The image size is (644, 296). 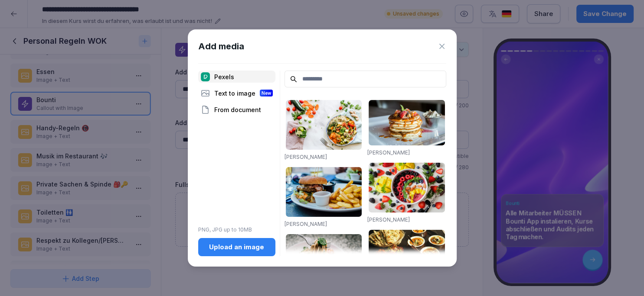 I want to click on button: Upload an image, so click(x=237, y=247).